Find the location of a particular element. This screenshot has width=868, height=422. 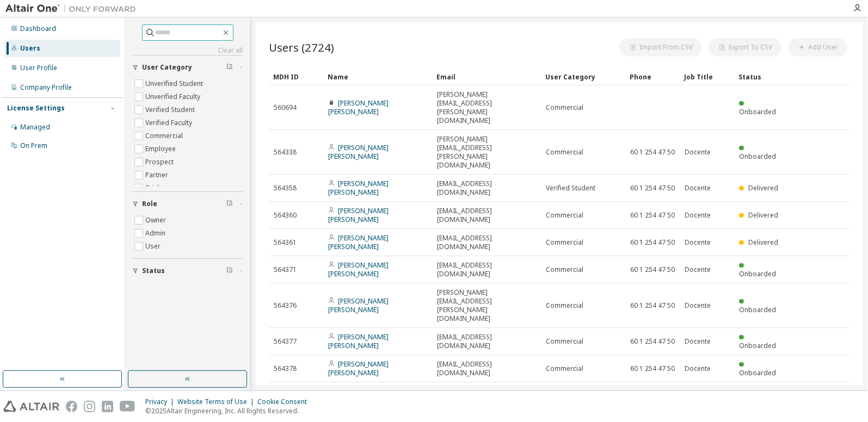

label: Trial is located at coordinates (153, 188).